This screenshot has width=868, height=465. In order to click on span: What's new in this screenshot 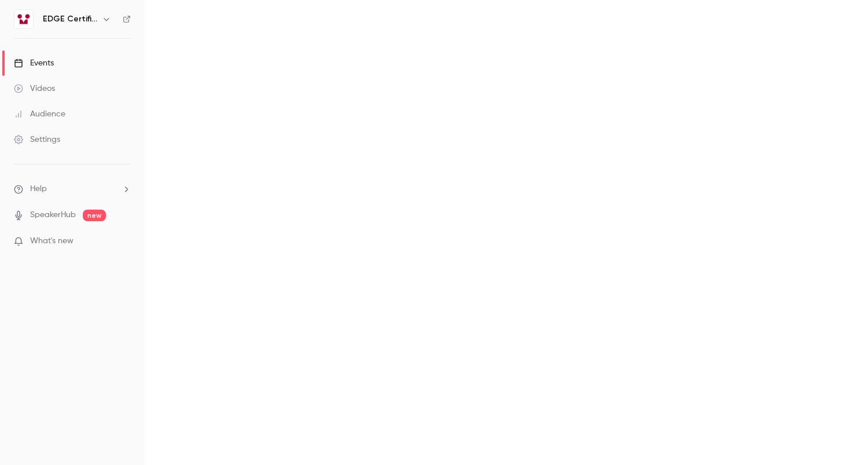, I will do `click(52, 241)`.